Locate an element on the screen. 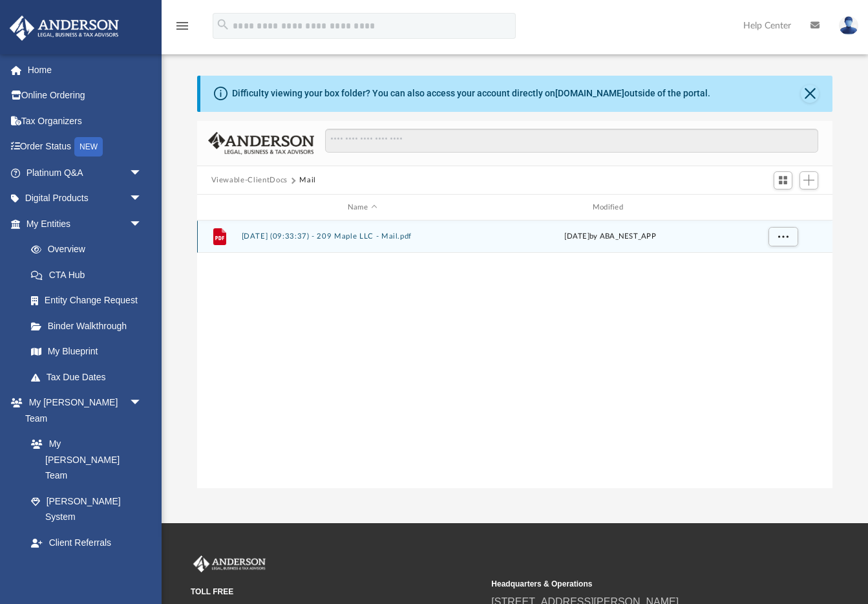 This screenshot has width=868, height=604. button: Switch to Grid View is located at coordinates (783, 180).